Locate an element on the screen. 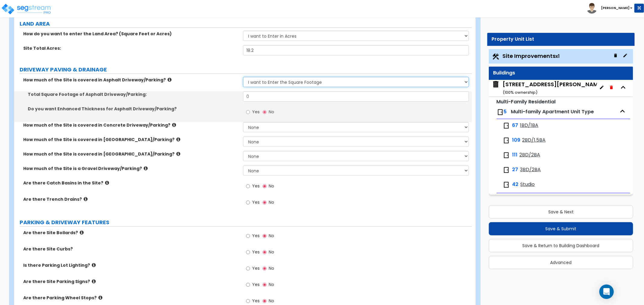  img: building.svg is located at coordinates (496, 84).